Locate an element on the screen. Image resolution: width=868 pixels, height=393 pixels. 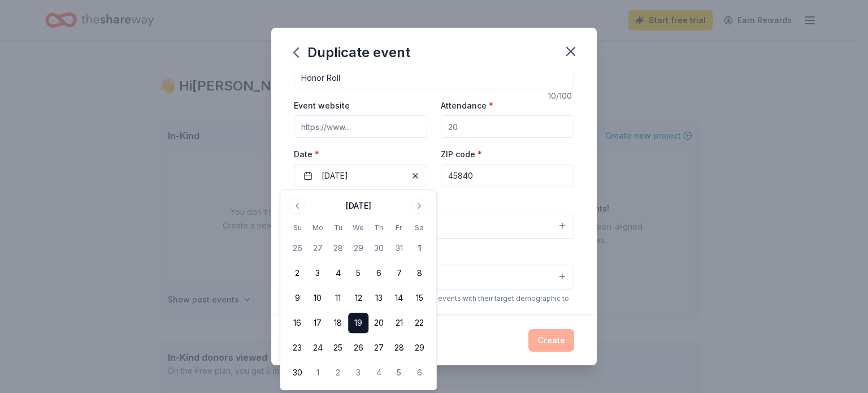
button: 15 is located at coordinates (420, 298).